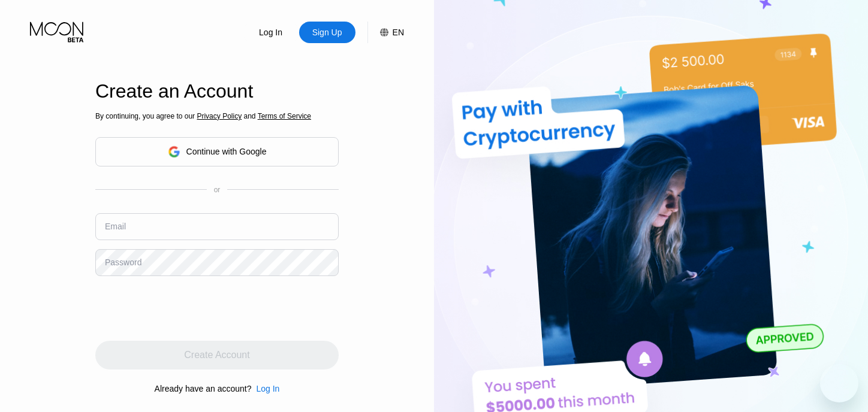 The width and height of the screenshot is (868, 412). Describe the element at coordinates (123, 263) in the screenshot. I see `div: Password` at that location.